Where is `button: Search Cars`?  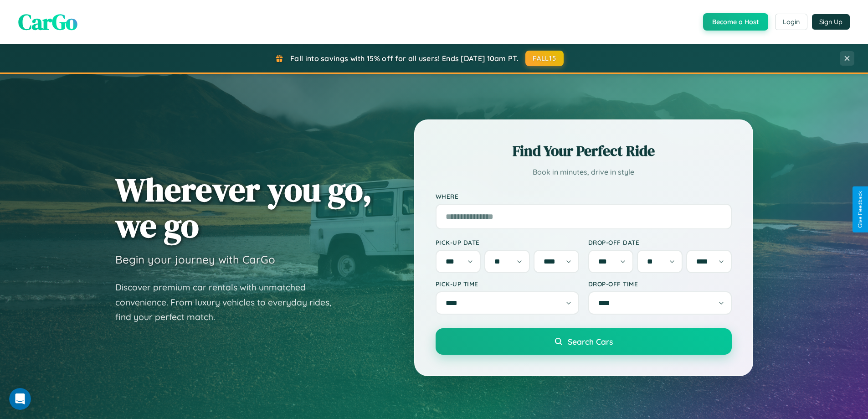 button: Search Cars is located at coordinates (584, 342).